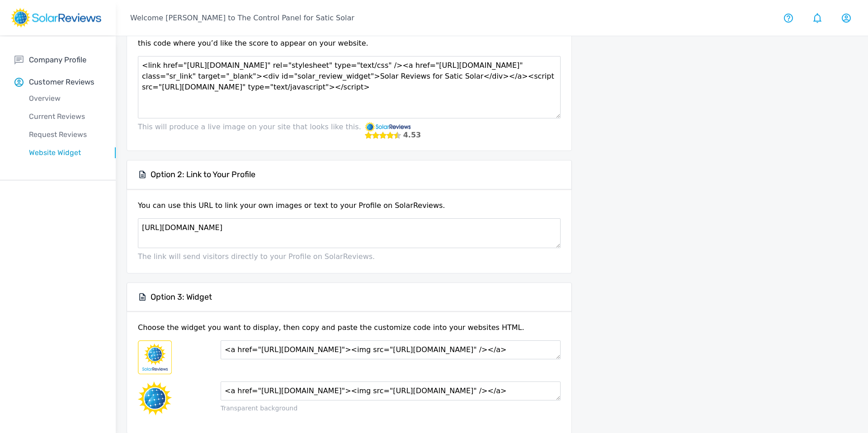 The width and height of the screenshot is (868, 433). What do you see at coordinates (62, 82) in the screenshot?
I see `p: Customer Reviews` at bounding box center [62, 82].